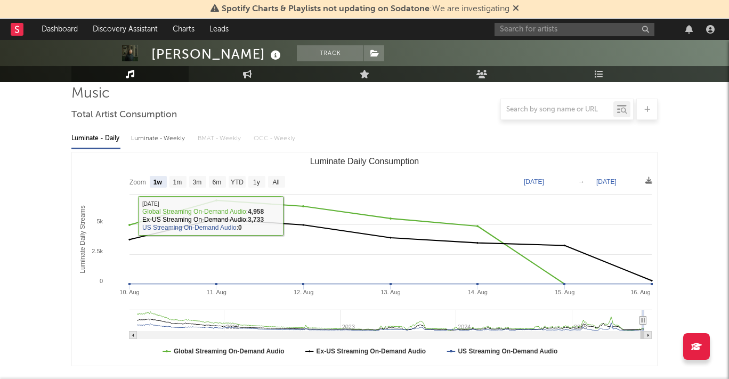 The width and height of the screenshot is (729, 379). I want to click on button: Track, so click(330, 53).